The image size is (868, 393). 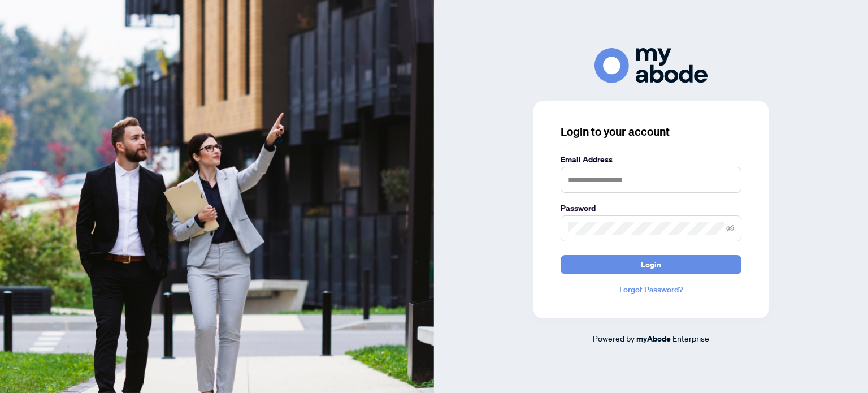 What do you see at coordinates (651, 208) in the screenshot?
I see `label: Password` at bounding box center [651, 208].